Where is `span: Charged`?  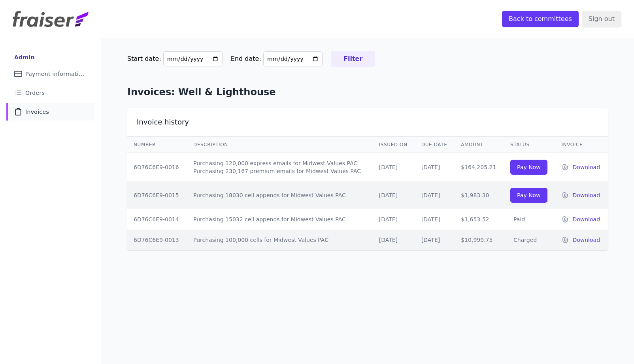
span: Charged is located at coordinates (525, 240).